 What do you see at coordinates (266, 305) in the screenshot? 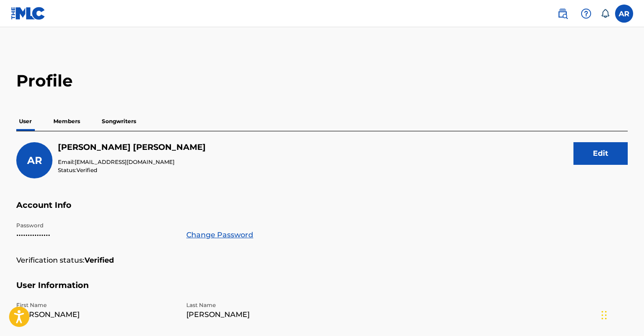
I see `p: Last Name` at bounding box center [266, 305].